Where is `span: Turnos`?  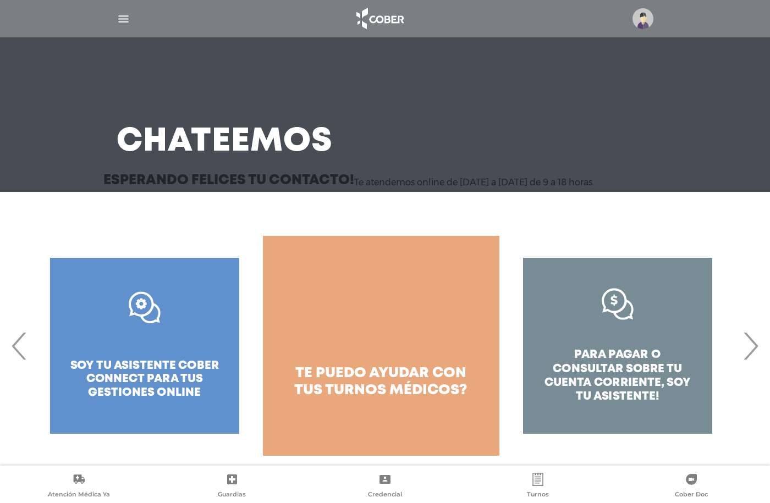 span: Turnos is located at coordinates (538, 495).